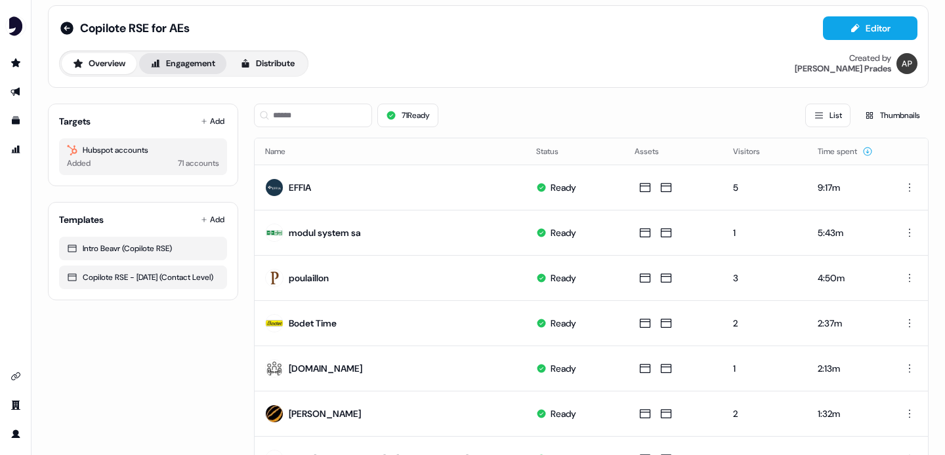 Image resolution: width=945 pixels, height=455 pixels. Describe the element at coordinates (16, 377) in the screenshot. I see `a: Go to integrations` at that location.